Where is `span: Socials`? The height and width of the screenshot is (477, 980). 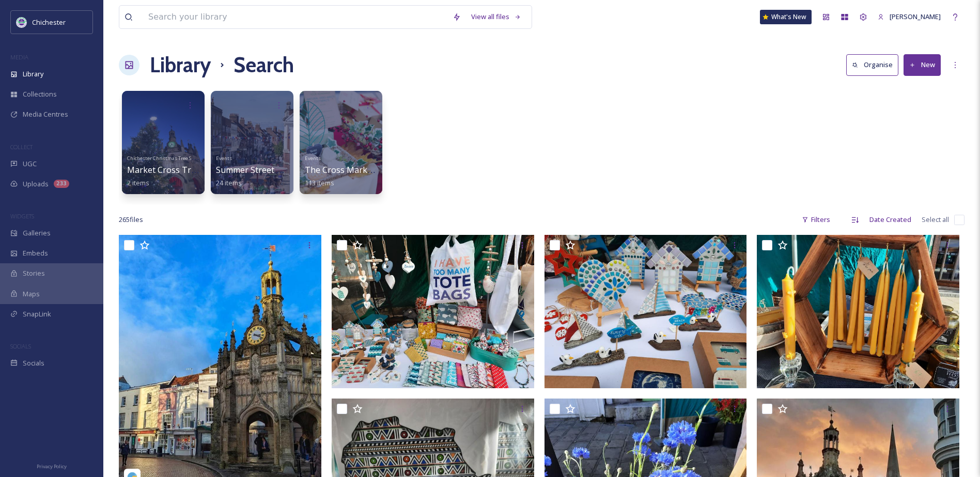 span: Socials is located at coordinates (34, 363).